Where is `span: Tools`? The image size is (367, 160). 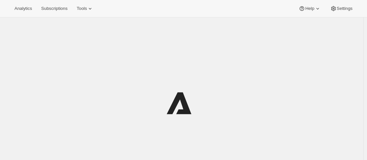
span: Tools is located at coordinates (82, 9).